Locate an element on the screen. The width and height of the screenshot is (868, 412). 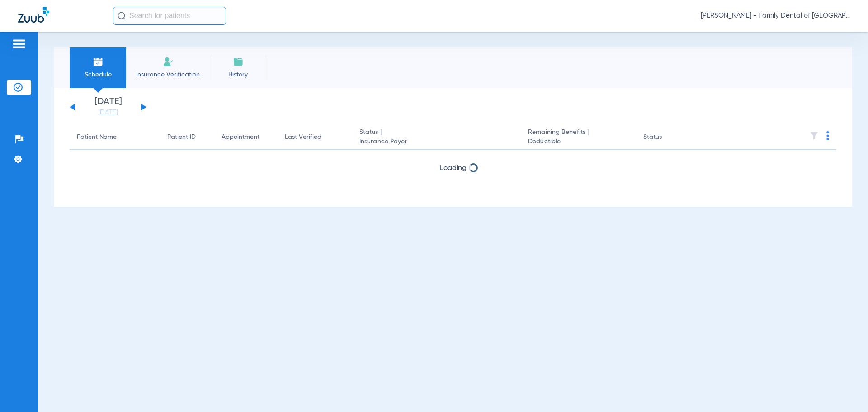
th: Remaining Benefits | is located at coordinates (578, 138).